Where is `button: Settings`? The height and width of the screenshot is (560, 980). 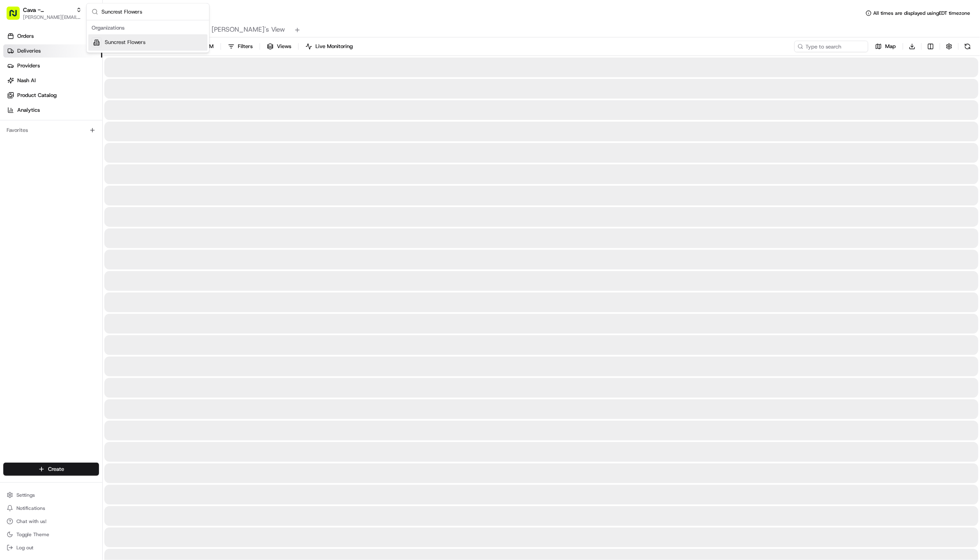 button: Settings is located at coordinates (51, 495).